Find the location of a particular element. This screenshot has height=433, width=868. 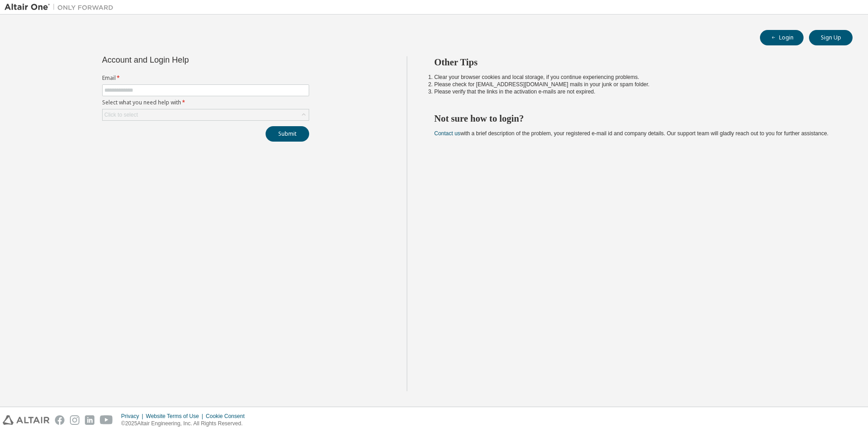

label: Email is located at coordinates (206, 78).